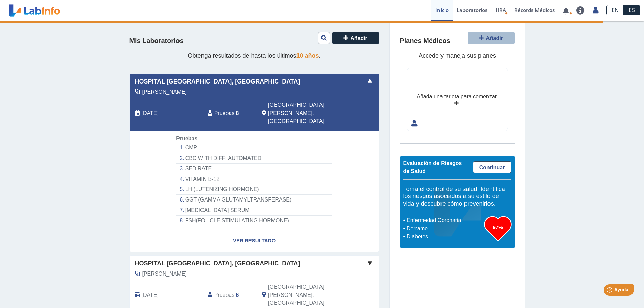 Image resolution: width=644 pixels, height=308 pixels. What do you see at coordinates (457, 56) in the screenshot?
I see `span: Accede y maneja sus planes` at bounding box center [457, 56].